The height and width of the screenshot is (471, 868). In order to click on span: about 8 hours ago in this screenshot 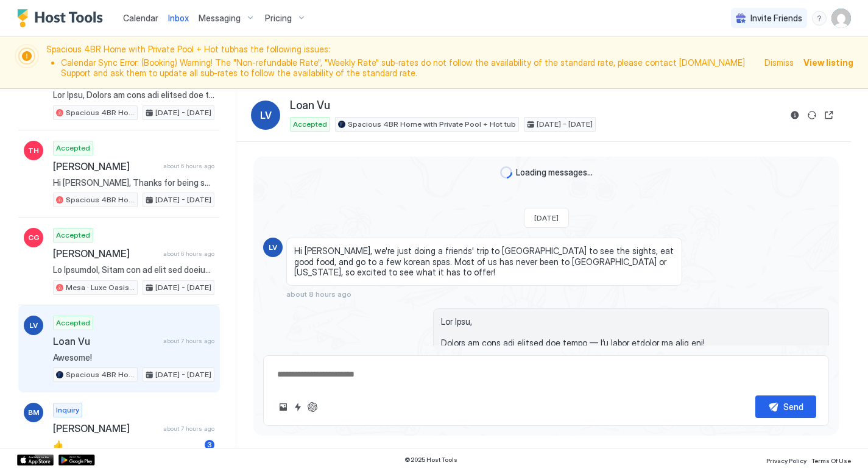, I will do `click(319, 294)`.